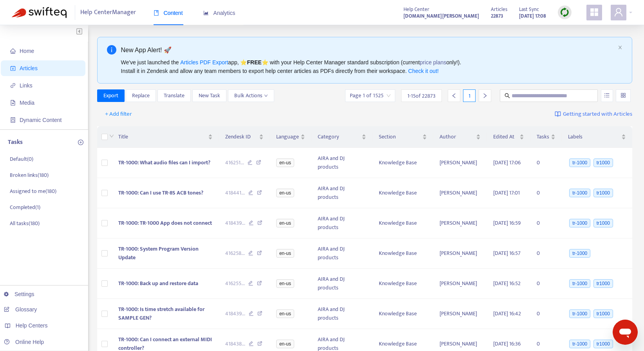 The image size is (644, 351). What do you see at coordinates (368, 67) in the screenshot?
I see `div: We've just launched the app, ⭐ ⭐️ with your Help Center Manager standard subscription (current on...` at bounding box center [368, 67].